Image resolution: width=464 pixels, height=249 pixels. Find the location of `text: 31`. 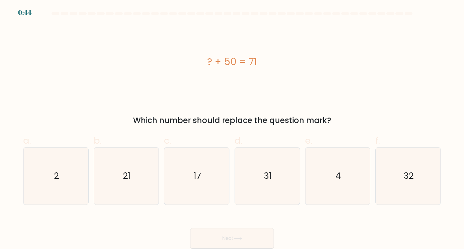

text: 31 is located at coordinates (267, 175).